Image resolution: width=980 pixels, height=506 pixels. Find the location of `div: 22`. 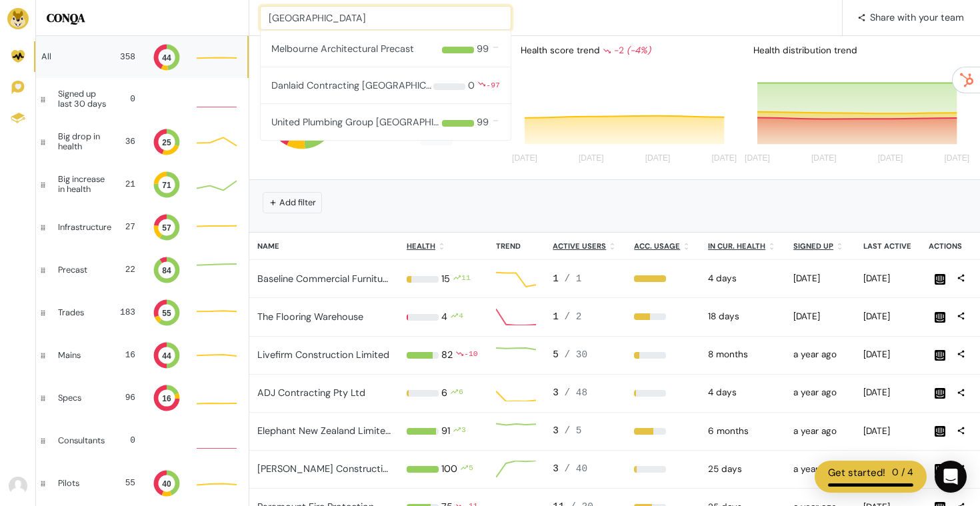

div: 22 is located at coordinates (125, 269).